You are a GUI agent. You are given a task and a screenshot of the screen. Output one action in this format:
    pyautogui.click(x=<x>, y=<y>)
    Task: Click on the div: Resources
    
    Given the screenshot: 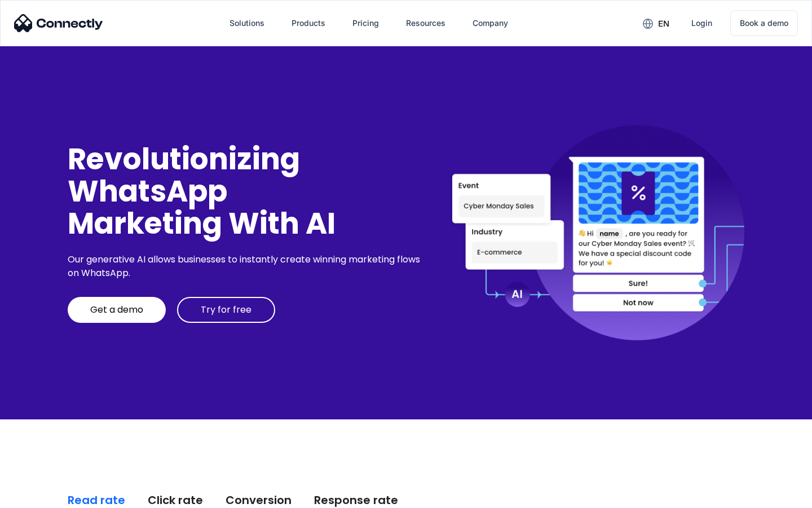 What is the action you would take?
    pyautogui.click(x=426, y=23)
    